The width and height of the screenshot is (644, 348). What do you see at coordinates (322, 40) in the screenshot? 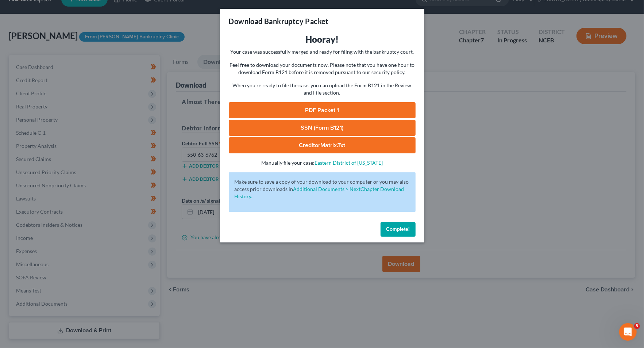
I see `h3: Hooray!` at bounding box center [322, 40].